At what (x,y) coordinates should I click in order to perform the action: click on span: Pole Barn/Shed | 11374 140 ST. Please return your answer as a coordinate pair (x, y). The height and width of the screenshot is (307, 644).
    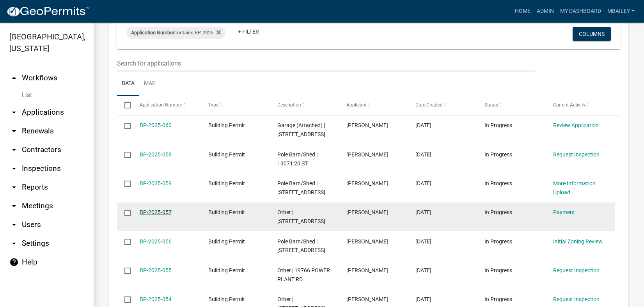
    Looking at the image, I should click on (301, 246).